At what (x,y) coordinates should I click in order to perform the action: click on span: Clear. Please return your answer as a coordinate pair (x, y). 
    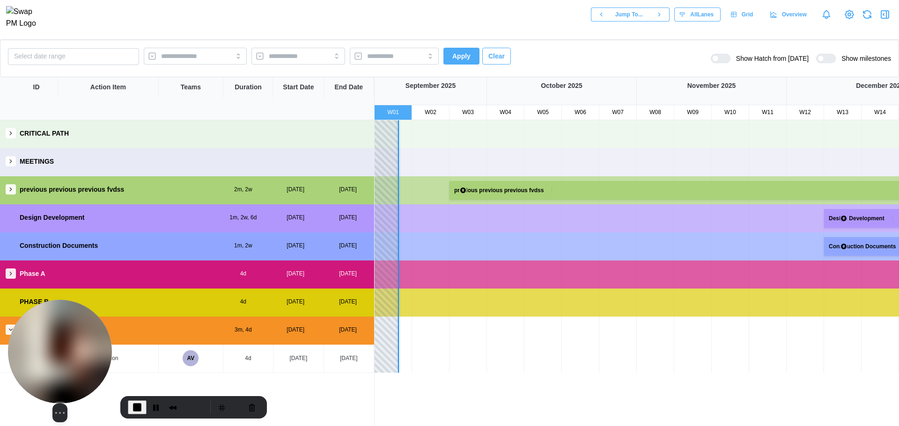
    Looking at the image, I should click on (496, 56).